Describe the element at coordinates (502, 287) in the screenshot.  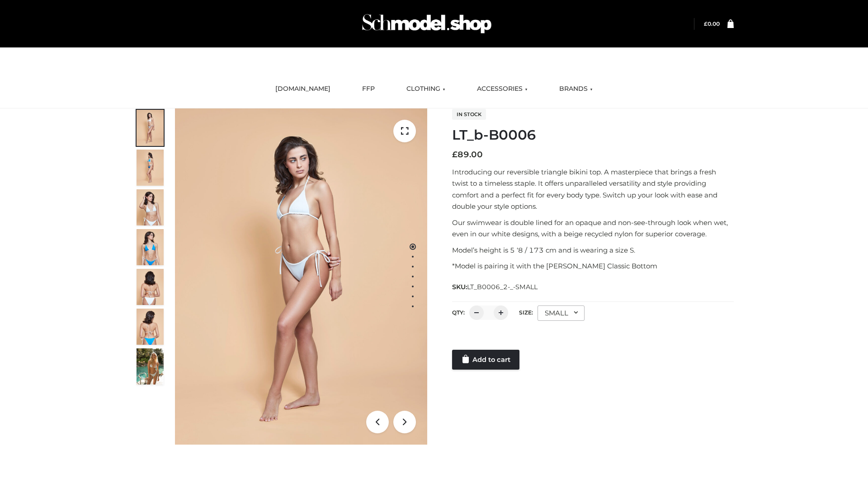
I see `span: LT_B0006_2-_-SMALL` at that location.